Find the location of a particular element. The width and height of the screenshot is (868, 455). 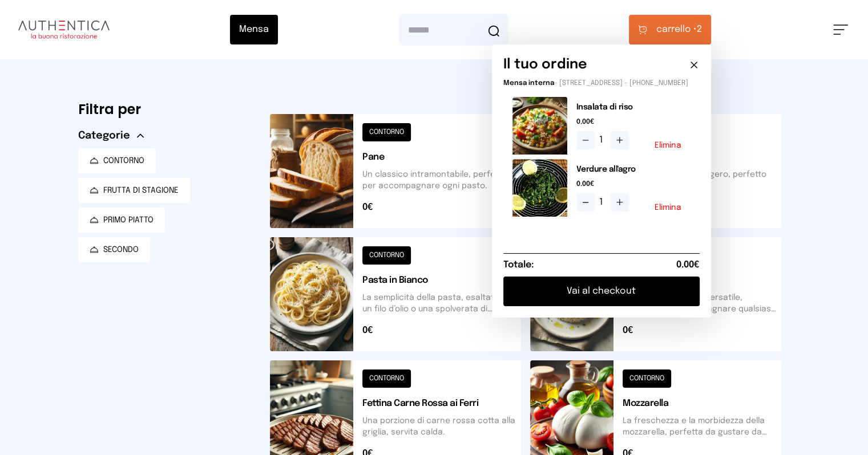

span: SECONDO is located at coordinates (121, 250).